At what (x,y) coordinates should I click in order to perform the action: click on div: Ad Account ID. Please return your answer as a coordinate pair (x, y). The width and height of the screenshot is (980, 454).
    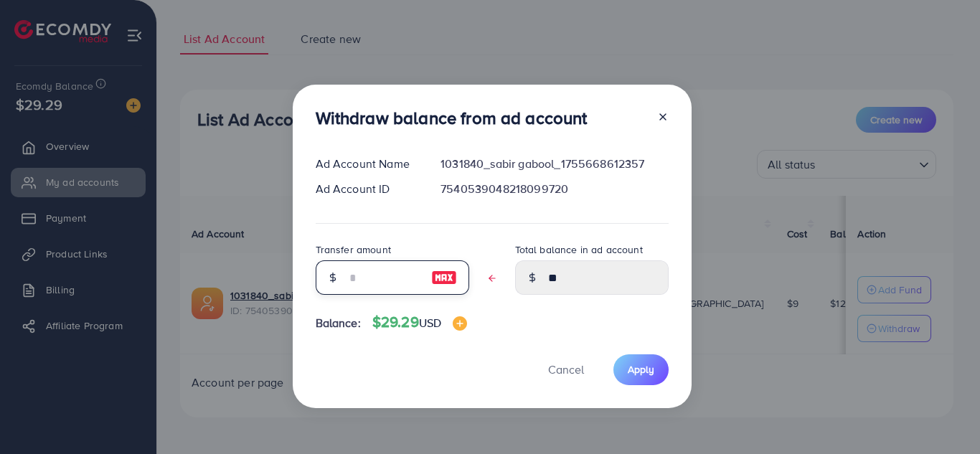
    Looking at the image, I should click on (366, 188).